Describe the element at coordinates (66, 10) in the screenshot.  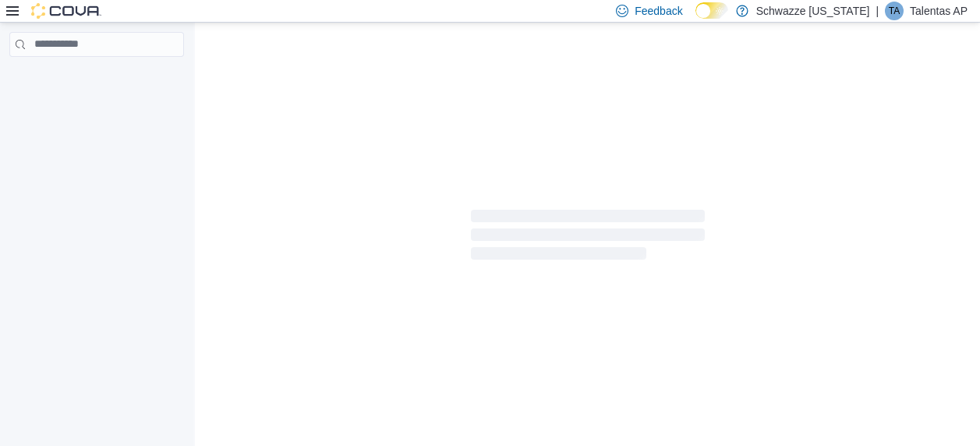
I see `img: Cova` at that location.